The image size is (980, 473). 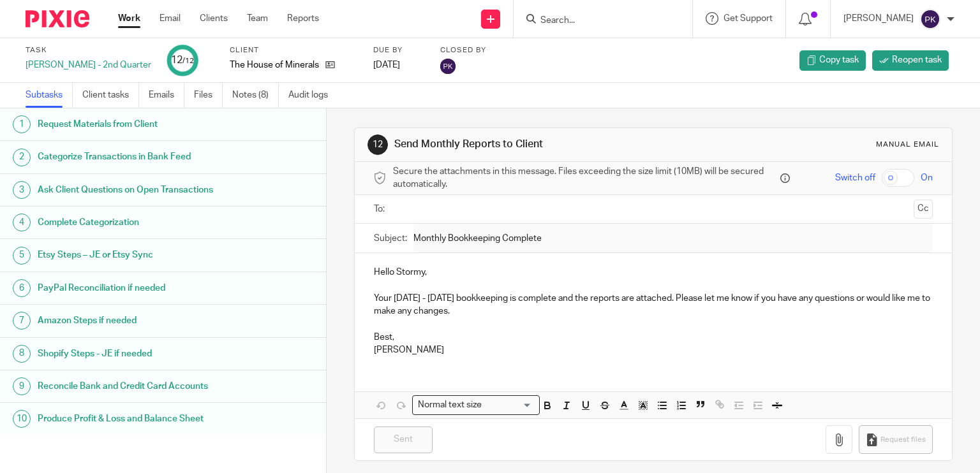 I want to click on h1: Amazon Steps if needed, so click(x=130, y=320).